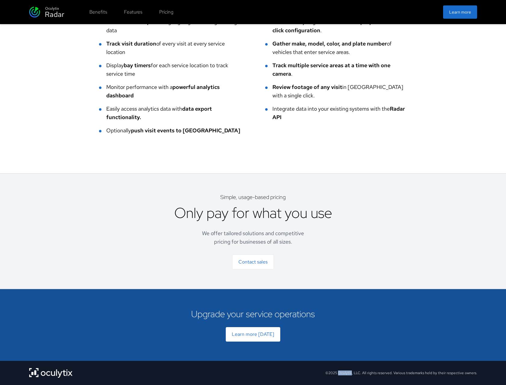 The width and height of the screenshot is (506, 385). I want to click on h2: Upgrade your service operations, so click(253, 314).